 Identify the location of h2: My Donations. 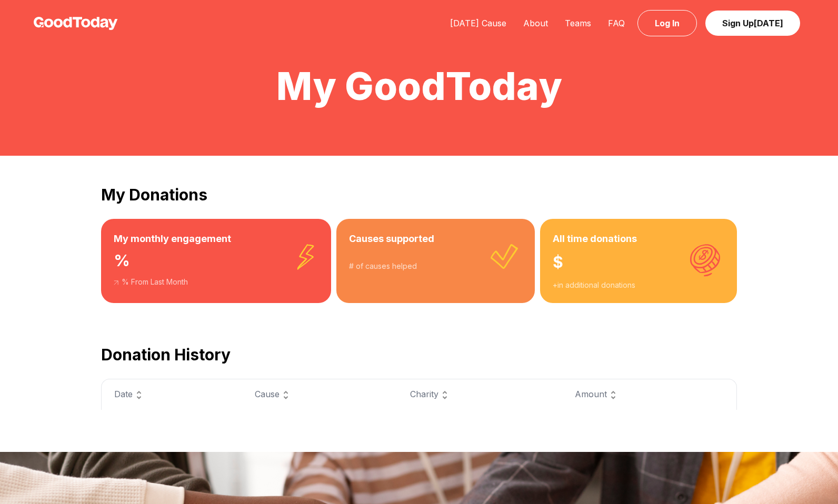
(419, 195).